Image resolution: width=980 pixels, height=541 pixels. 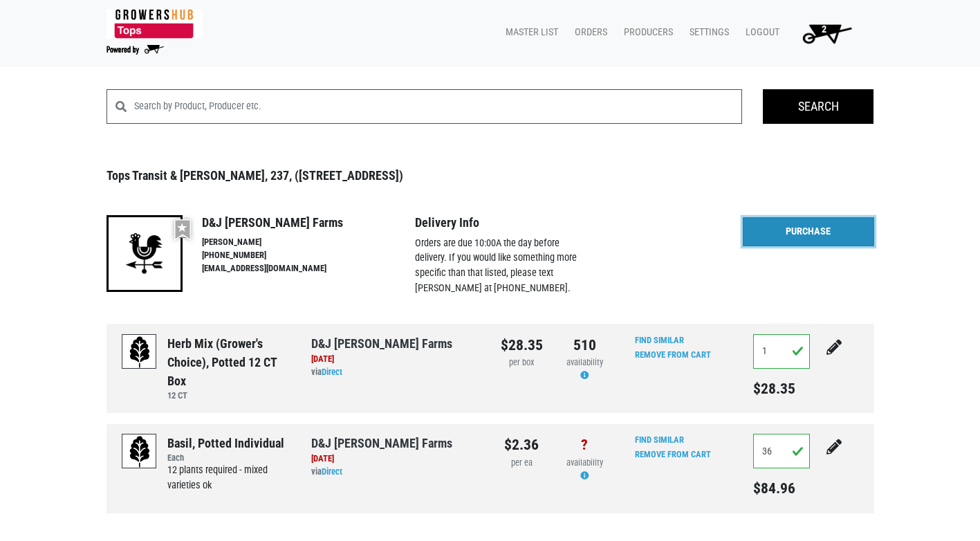 What do you see at coordinates (497, 223) in the screenshot?
I see `h4: Delivery Info` at bounding box center [497, 223].